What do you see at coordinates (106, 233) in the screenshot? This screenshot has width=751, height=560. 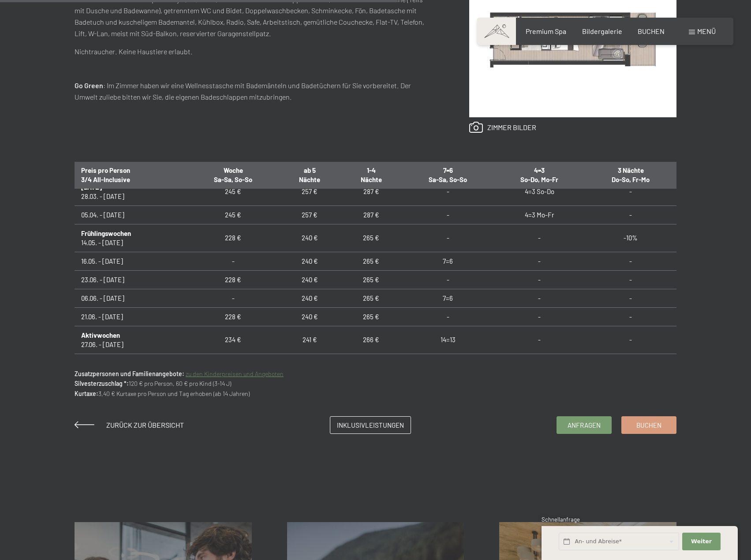 I see `b: Frühlingswochen` at bounding box center [106, 233].